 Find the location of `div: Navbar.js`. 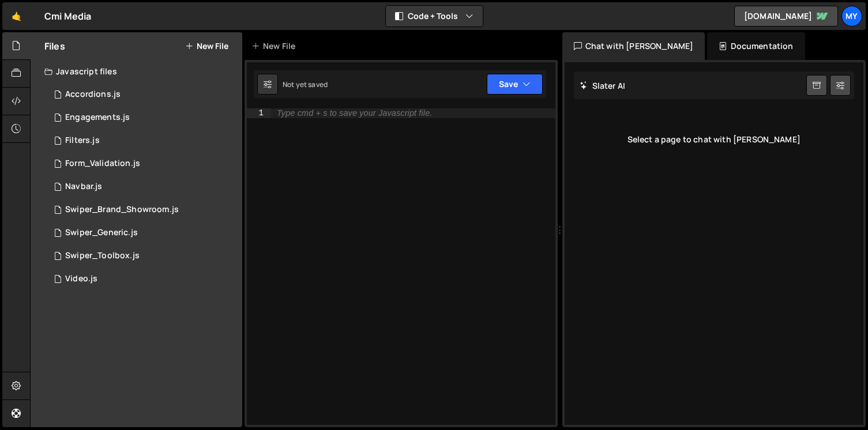

div: Navbar.js is located at coordinates (84, 187).